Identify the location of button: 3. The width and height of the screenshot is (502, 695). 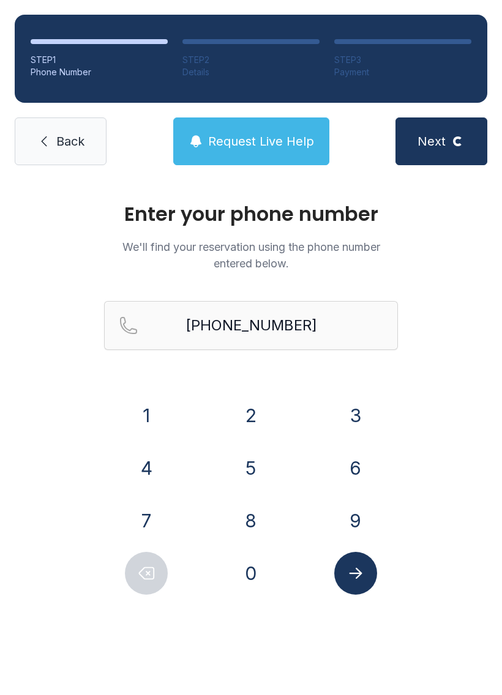
(355, 415).